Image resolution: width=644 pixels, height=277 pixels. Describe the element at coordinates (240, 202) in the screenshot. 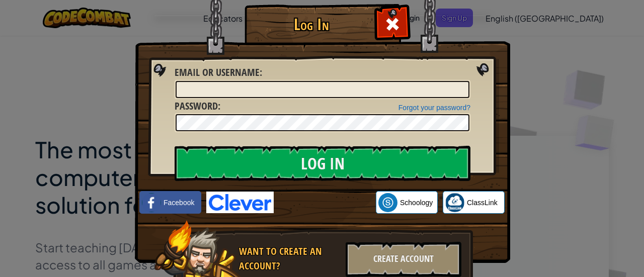

I see `img: clever-logo-blue.png` at that location.